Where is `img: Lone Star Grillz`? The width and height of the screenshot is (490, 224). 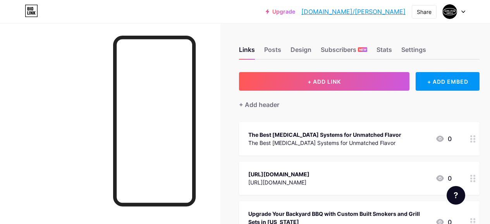 img: Lone Star Grillz is located at coordinates (450, 12).